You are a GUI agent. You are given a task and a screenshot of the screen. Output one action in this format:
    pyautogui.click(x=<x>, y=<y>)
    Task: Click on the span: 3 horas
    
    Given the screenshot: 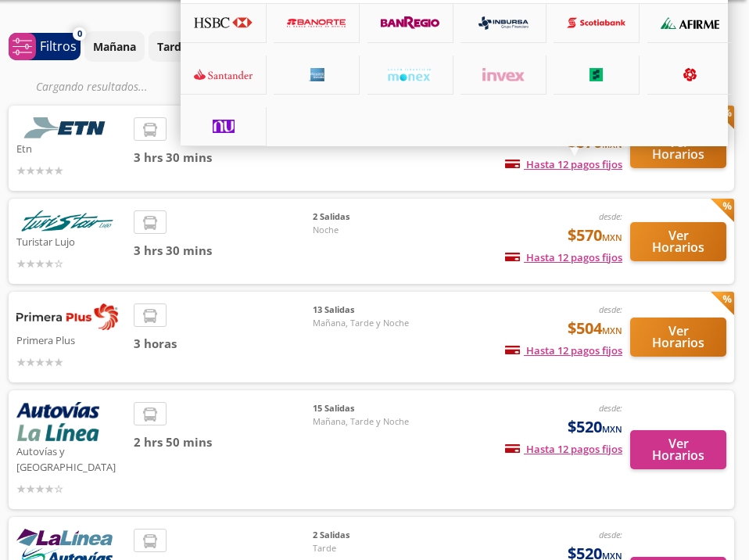 What is the action you would take?
    pyautogui.click(x=223, y=343)
    